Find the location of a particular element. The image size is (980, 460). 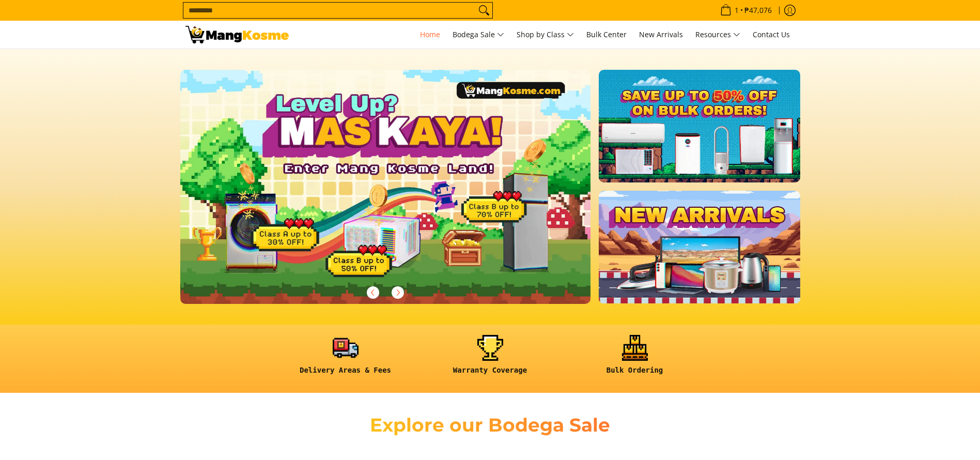

button: Previous is located at coordinates (373, 293).